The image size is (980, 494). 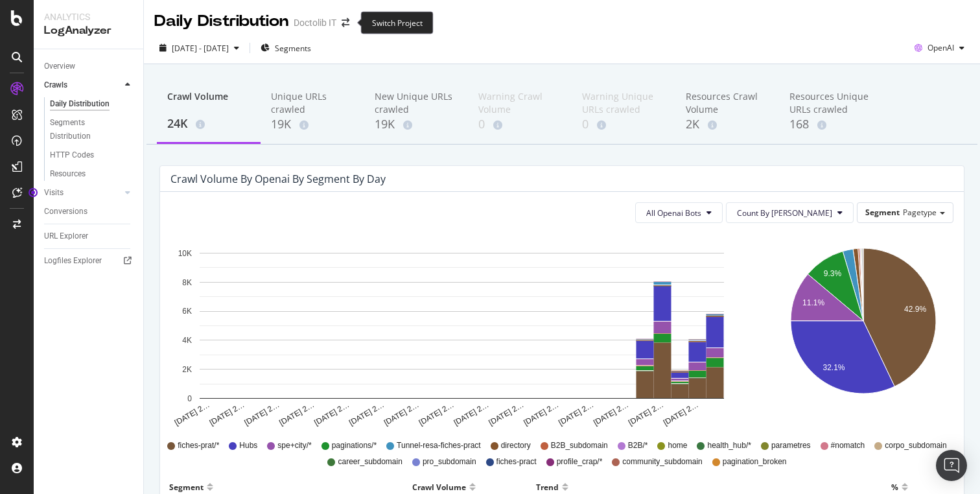 I want to click on div: Resources Crawl Volume, so click(x=728, y=103).